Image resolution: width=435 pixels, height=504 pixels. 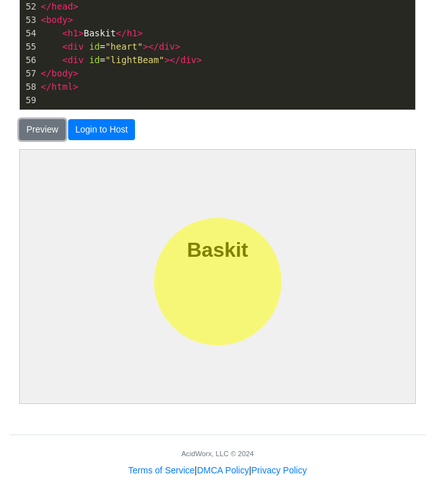 What do you see at coordinates (91, 33) in the screenshot?
I see `span: Baskit` at bounding box center [91, 33].